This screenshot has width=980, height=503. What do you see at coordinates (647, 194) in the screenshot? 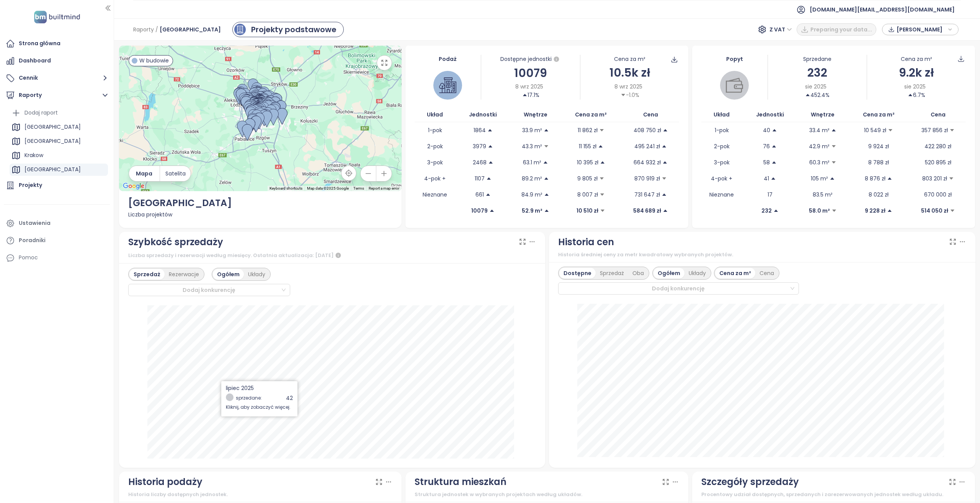
I see `p: 731 647 zł` at bounding box center [647, 194].